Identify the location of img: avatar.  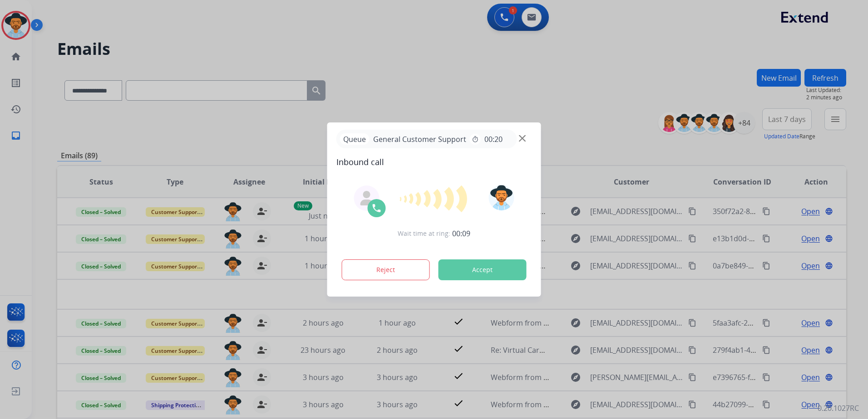
(501, 198).